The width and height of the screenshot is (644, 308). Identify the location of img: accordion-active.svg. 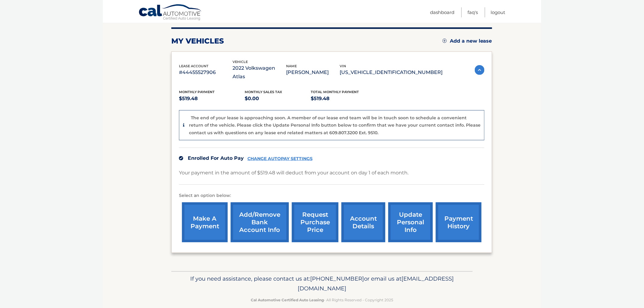
(480, 70).